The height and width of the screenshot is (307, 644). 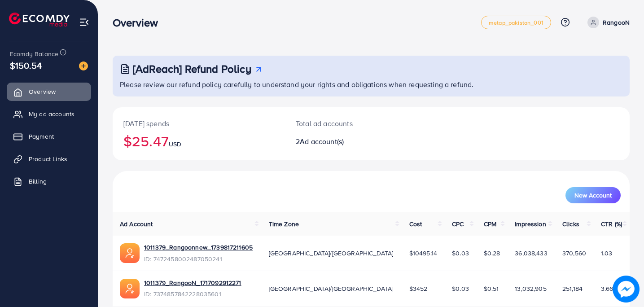 What do you see at coordinates (192, 69) in the screenshot?
I see `h3: [AdReach] Refund Policy` at bounding box center [192, 69].